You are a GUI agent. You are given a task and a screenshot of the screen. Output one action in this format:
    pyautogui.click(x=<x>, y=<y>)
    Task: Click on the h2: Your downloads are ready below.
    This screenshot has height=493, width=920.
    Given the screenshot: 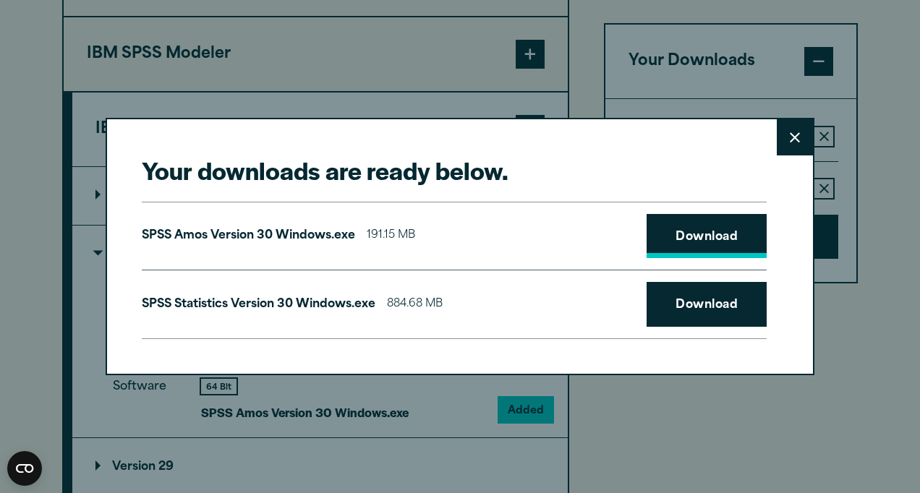 What is the action you would take?
    pyautogui.click(x=454, y=170)
    